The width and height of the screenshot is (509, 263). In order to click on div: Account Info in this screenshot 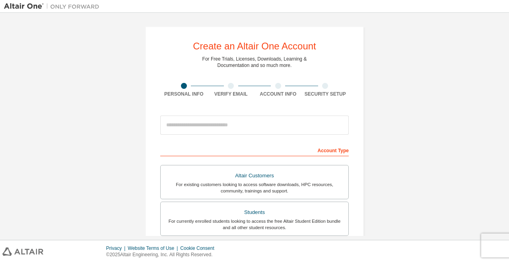, I will do `click(278, 94)`.